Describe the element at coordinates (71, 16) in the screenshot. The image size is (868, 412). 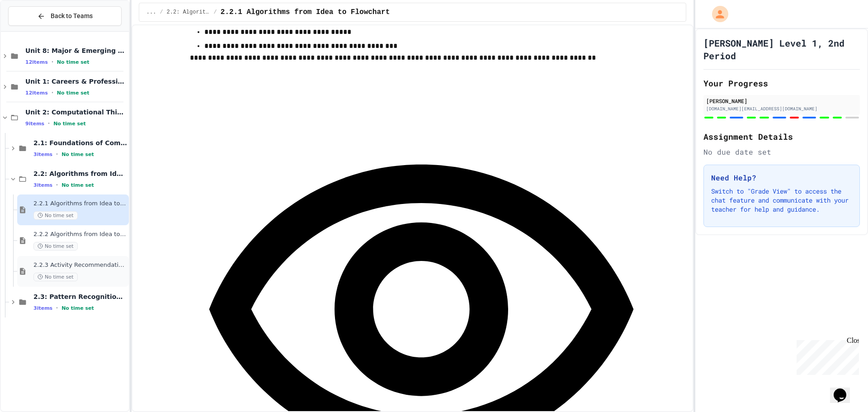
I see `span: Back to Teams` at that location.